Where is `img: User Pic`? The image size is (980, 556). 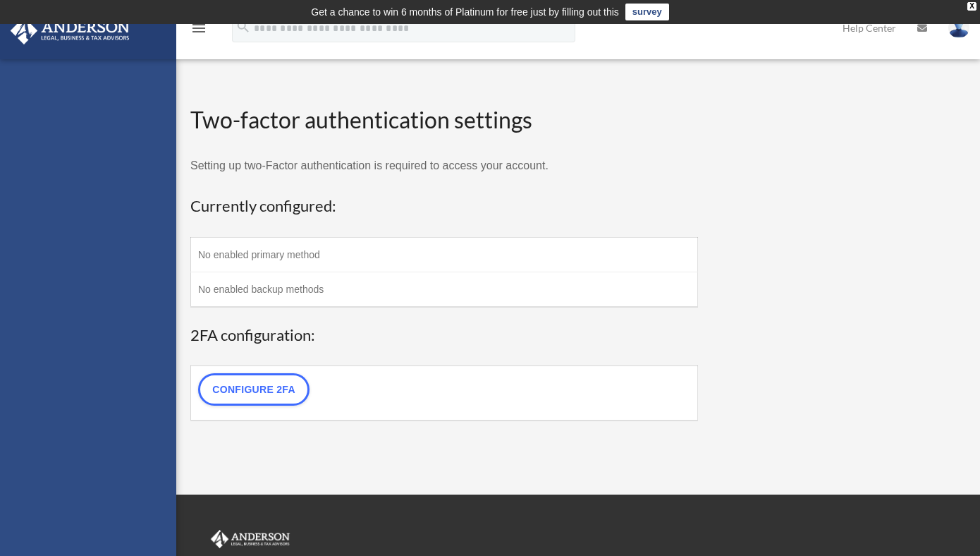
img: User Pic is located at coordinates (959, 27).